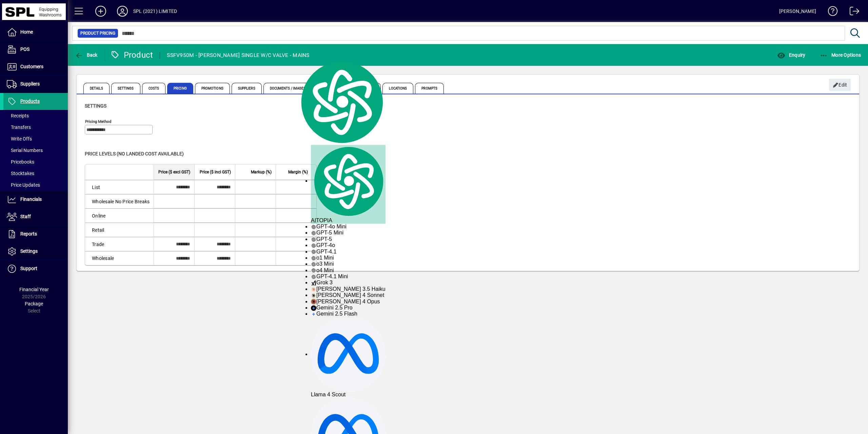 The image size is (868, 434). I want to click on a: Write Offs, so click(36, 139).